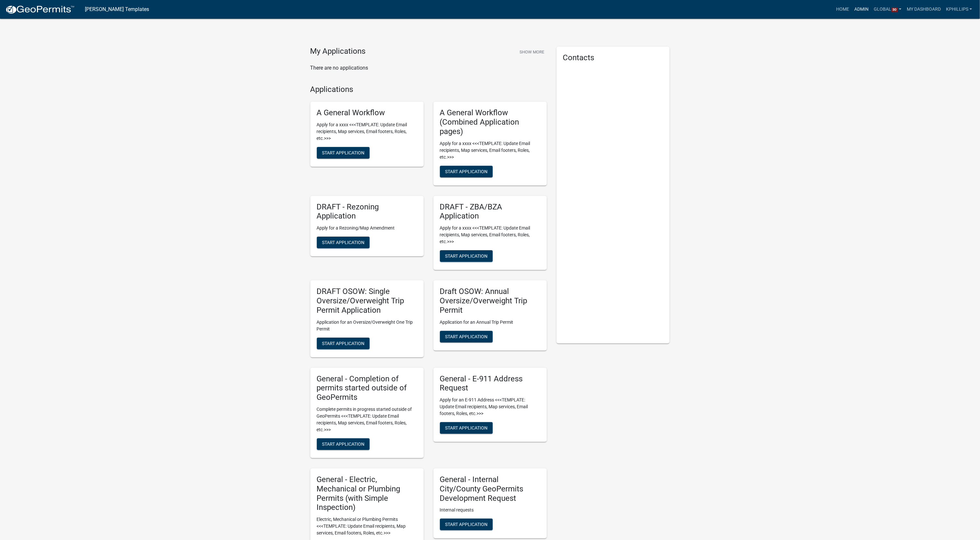  I want to click on h5: General - Internal City/County GeoPermits Development Request, so click(490, 489).